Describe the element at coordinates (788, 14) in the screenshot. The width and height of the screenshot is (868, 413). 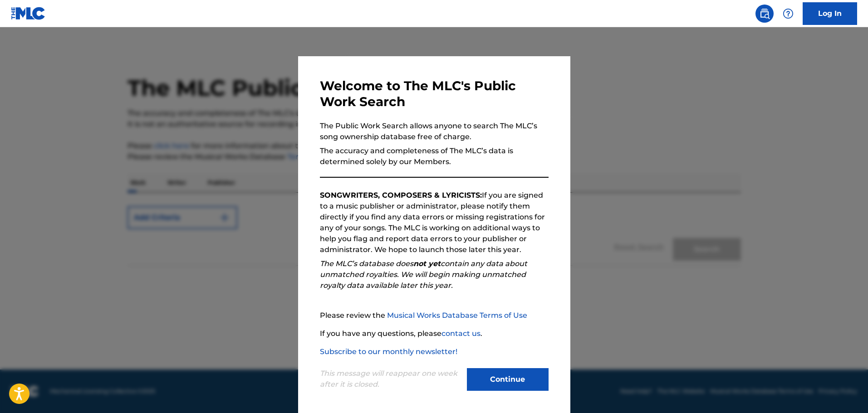
I see `div: Help` at that location.